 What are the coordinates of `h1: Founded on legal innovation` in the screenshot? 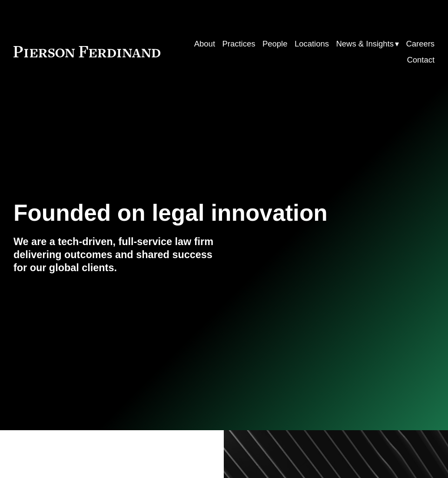 It's located at (189, 213).